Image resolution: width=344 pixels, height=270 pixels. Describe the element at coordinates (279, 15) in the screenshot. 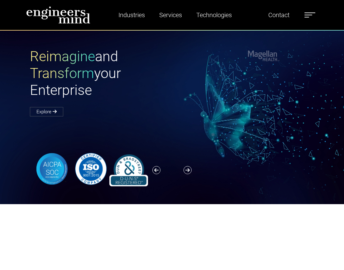

I see `a: Contact` at that location.